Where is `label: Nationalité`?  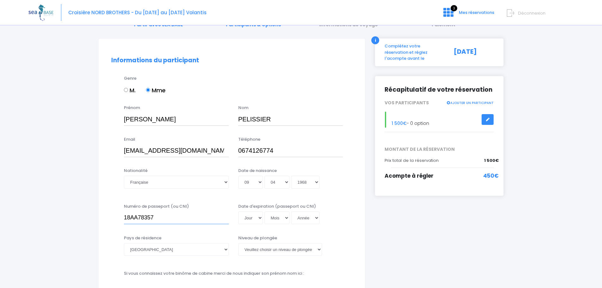 label: Nationalité is located at coordinates (136, 171).